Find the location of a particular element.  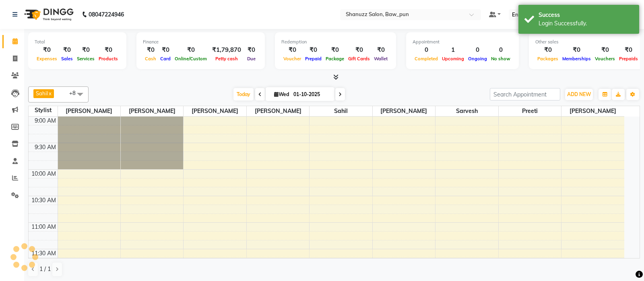

div: Finance is located at coordinates (201, 42).